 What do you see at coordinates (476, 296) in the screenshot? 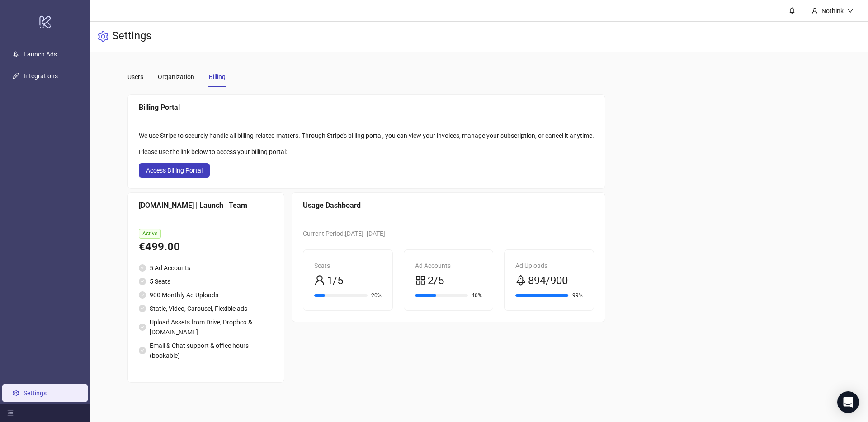
I see `span: 40%` at bounding box center [476, 296].